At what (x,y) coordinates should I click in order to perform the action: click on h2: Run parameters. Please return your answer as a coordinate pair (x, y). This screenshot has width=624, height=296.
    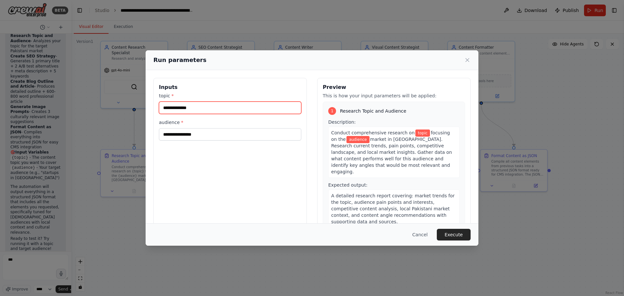
    Looking at the image, I should click on (180, 60).